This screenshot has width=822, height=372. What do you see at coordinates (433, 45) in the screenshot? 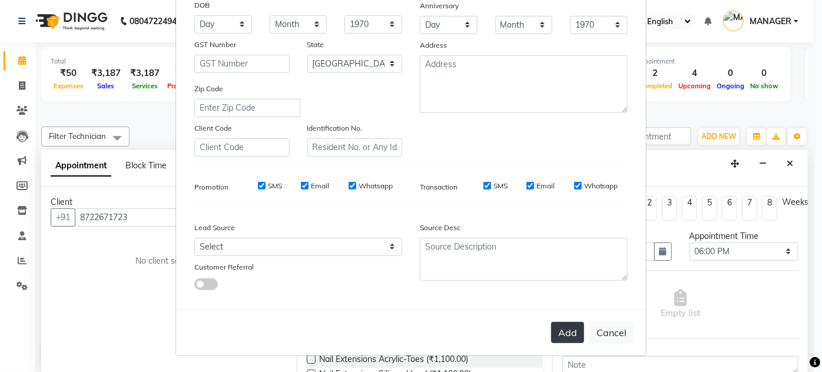
I see `label: Address` at bounding box center [433, 45].